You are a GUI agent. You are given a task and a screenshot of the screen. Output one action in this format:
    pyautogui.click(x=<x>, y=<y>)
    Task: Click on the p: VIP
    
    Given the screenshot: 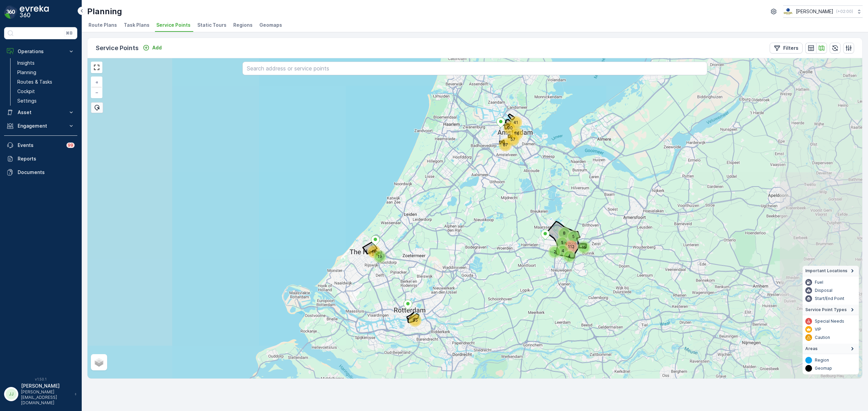 What is the action you would take?
    pyautogui.click(x=818, y=330)
    